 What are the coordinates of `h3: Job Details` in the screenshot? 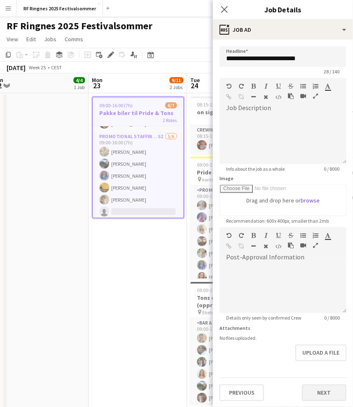 It's located at (283, 9).